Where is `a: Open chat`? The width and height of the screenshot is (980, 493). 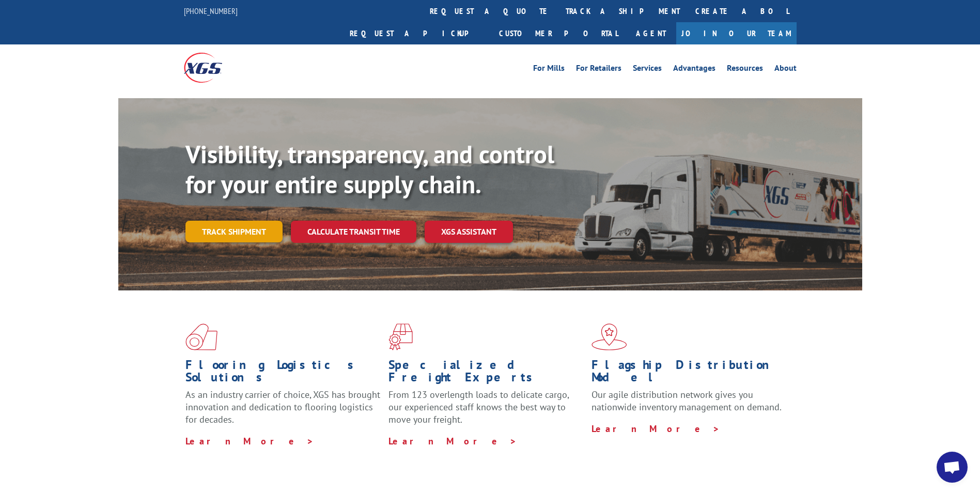
a: Open chat is located at coordinates (952, 467).